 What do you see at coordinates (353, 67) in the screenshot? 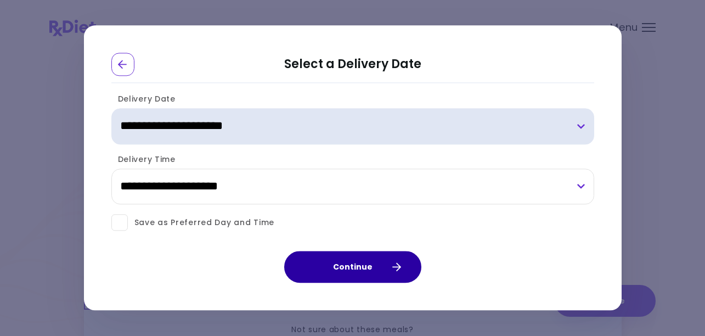
I see `h2: Select a Delivery Date` at bounding box center [353, 67].